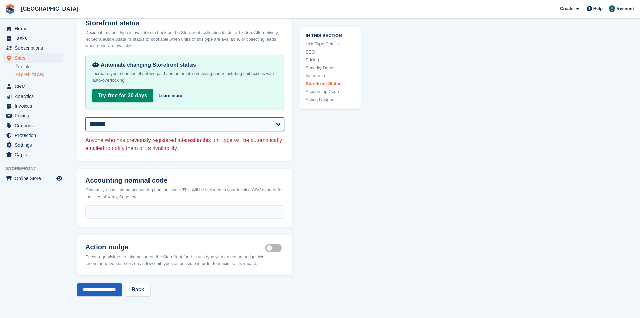 This screenshot has width=640, height=318. Describe the element at coordinates (10, 9) in the screenshot. I see `img: stora-icon-8386f47178a22dfd0bd8f6a31ec36ba5ce8667c1dd55bd0f319d3a0aa187defe.svg` at that location.